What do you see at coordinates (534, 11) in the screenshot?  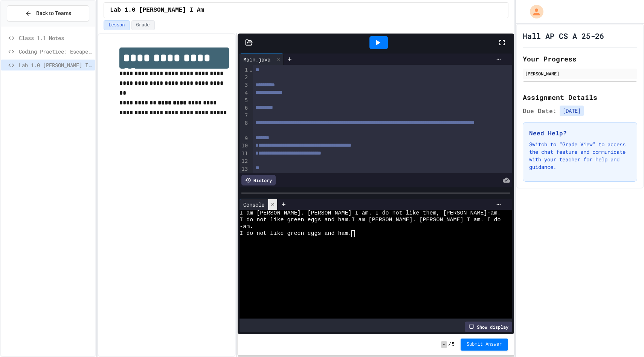 I see `div: My Account` at bounding box center [534, 11].